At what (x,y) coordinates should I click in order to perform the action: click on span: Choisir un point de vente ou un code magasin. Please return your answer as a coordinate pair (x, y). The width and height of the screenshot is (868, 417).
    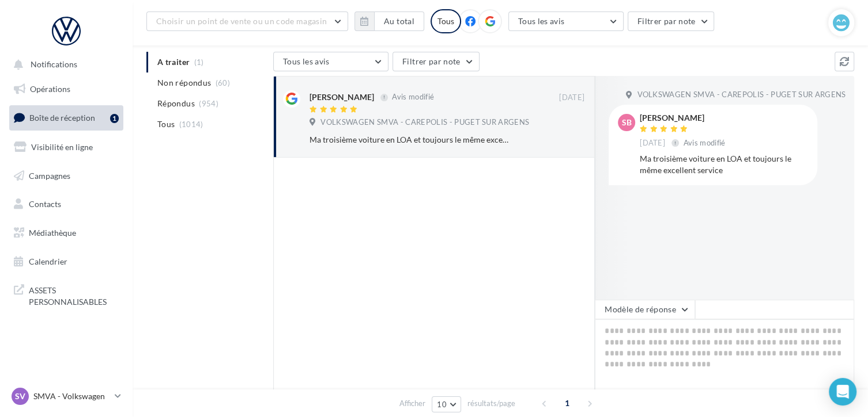
    Looking at the image, I should click on (241, 21).